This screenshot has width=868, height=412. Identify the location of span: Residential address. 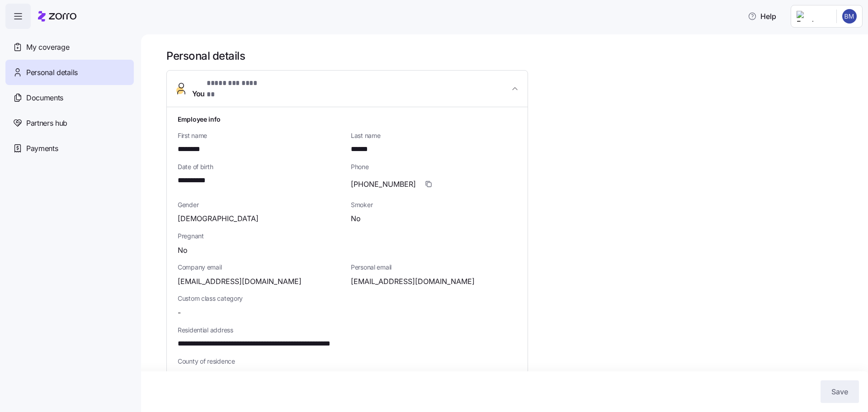
(347, 330).